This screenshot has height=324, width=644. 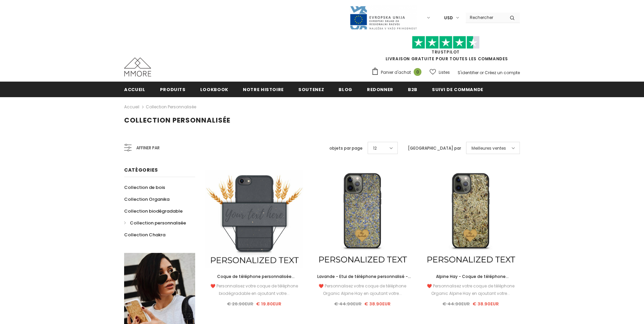 What do you see at coordinates (380, 89) in the screenshot?
I see `a: Redonner` at bounding box center [380, 89].